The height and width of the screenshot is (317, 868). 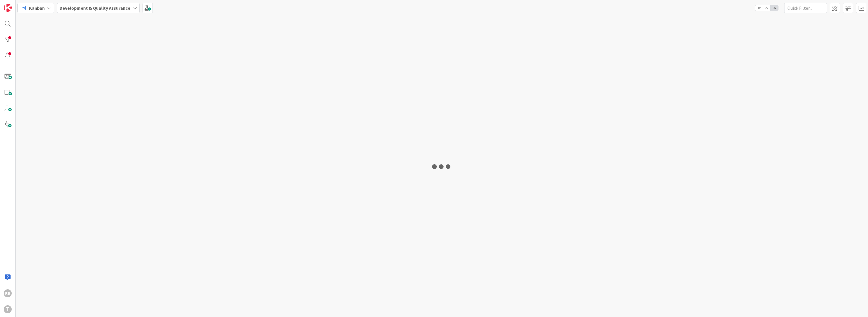 What do you see at coordinates (8, 294) in the screenshot?
I see `div: RB` at bounding box center [8, 294].